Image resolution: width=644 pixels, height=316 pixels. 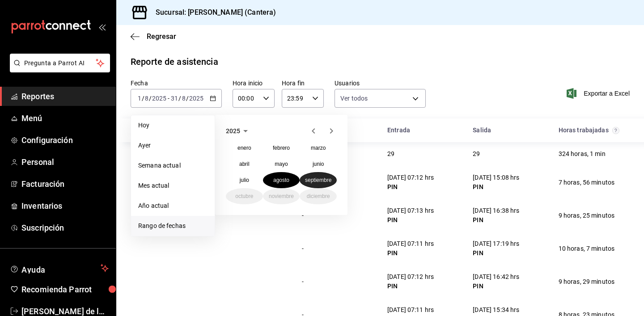 What do you see at coordinates (380, 130) in the screenshot?
I see `div: Head` at bounding box center [380, 130].